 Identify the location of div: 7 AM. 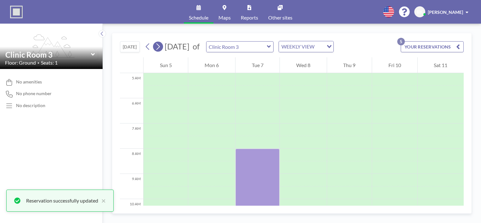
(132, 136).